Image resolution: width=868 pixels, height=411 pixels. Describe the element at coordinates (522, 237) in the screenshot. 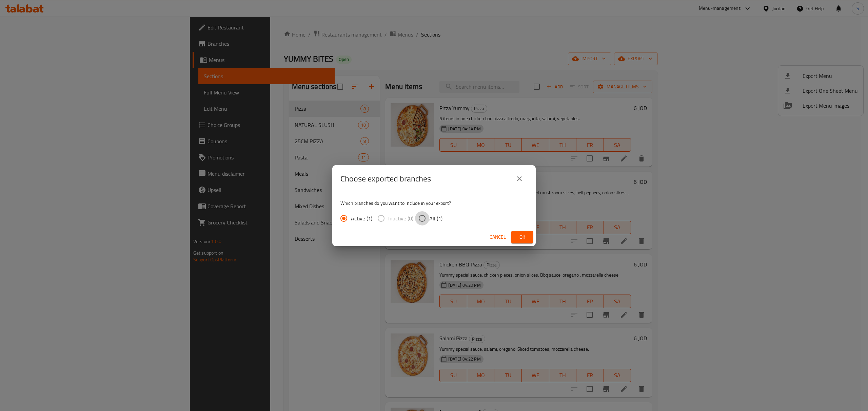

I see `button: Ok` at that location.